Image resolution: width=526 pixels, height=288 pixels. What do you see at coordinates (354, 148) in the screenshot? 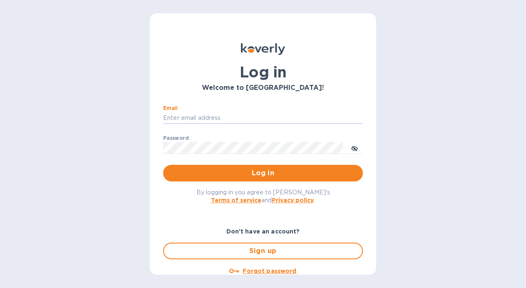
I see `button: toggle password visibility` at bounding box center [354, 148].